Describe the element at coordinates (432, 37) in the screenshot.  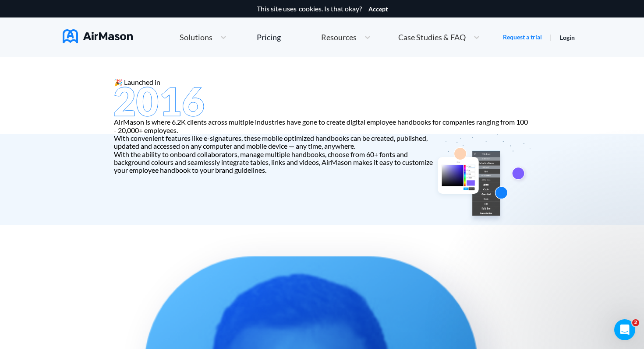
I see `span: Case Studies & FAQ` at that location.